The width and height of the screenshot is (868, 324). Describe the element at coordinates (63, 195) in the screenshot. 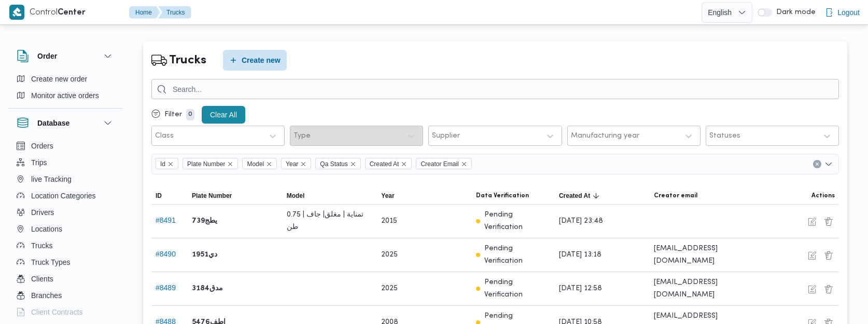

I see `span: Location Categories` at that location.